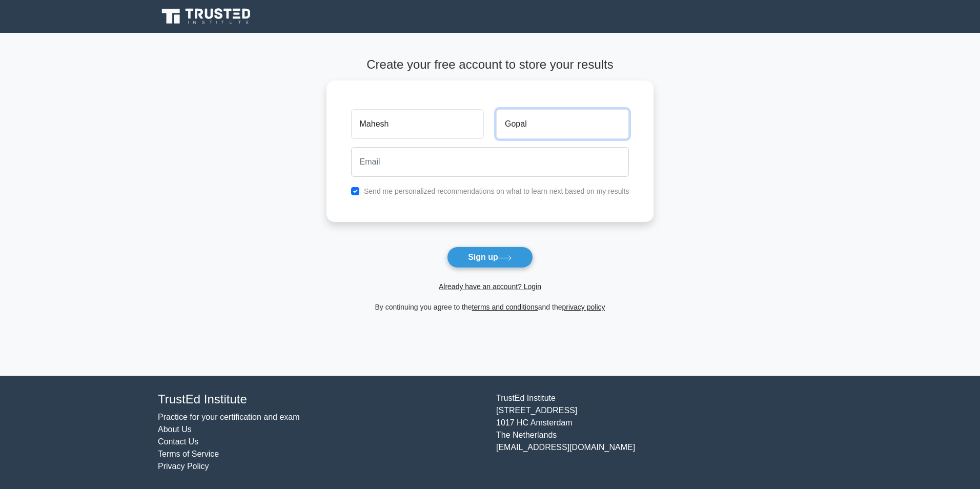 Image resolution: width=980 pixels, height=489 pixels. What do you see at coordinates (584, 307) in the screenshot?
I see `a: privacy policy` at bounding box center [584, 307].